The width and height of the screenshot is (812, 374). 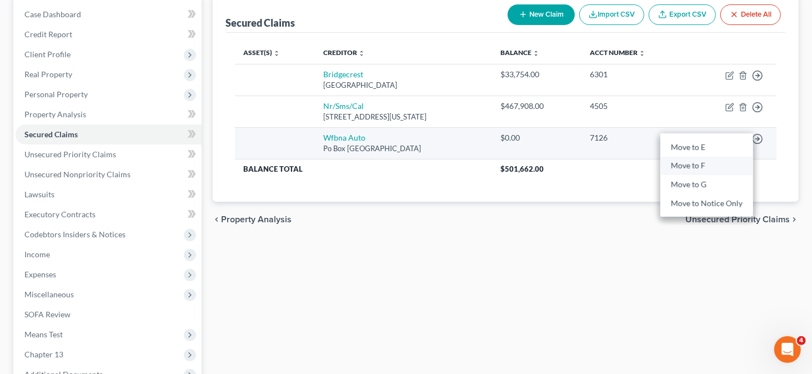 What do you see at coordinates (56, 94) in the screenshot?
I see `span: Personal Property` at bounding box center [56, 94].